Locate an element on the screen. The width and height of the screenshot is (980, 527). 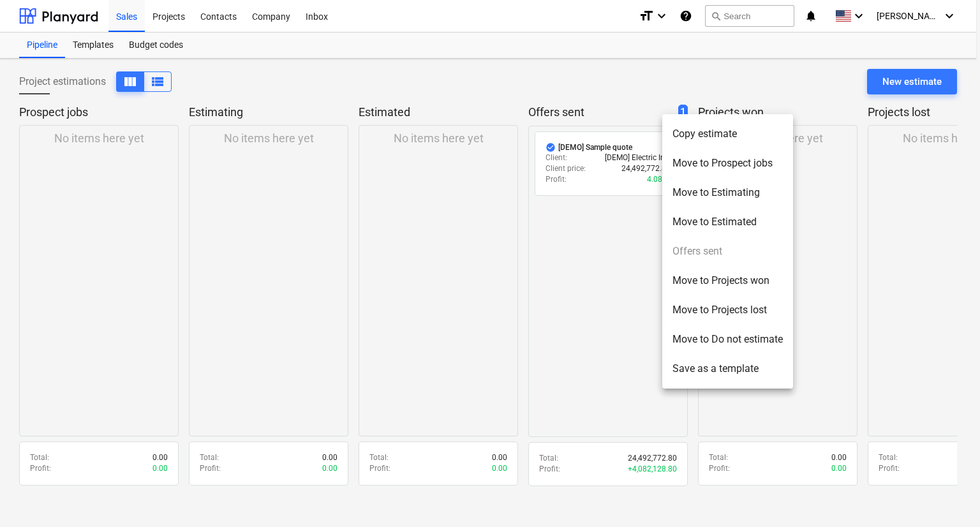
li: Move to Estimating is located at coordinates (727, 193).